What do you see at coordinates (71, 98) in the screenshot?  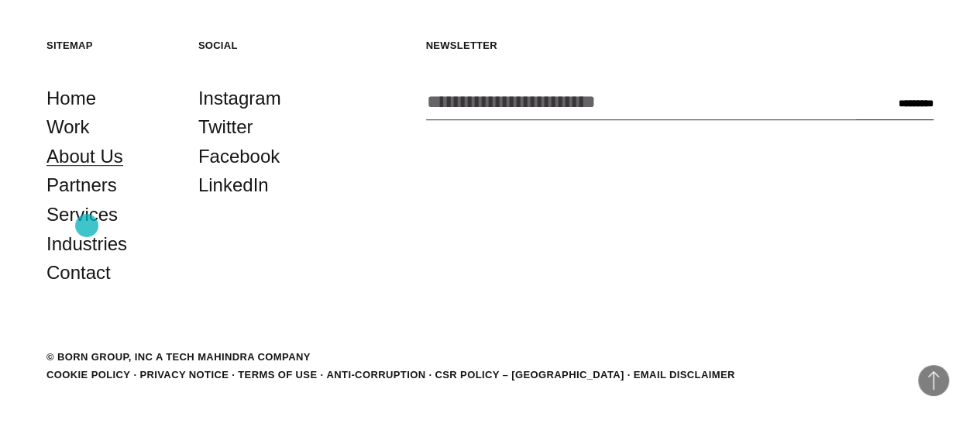 I see `a: Home` at bounding box center [71, 98].